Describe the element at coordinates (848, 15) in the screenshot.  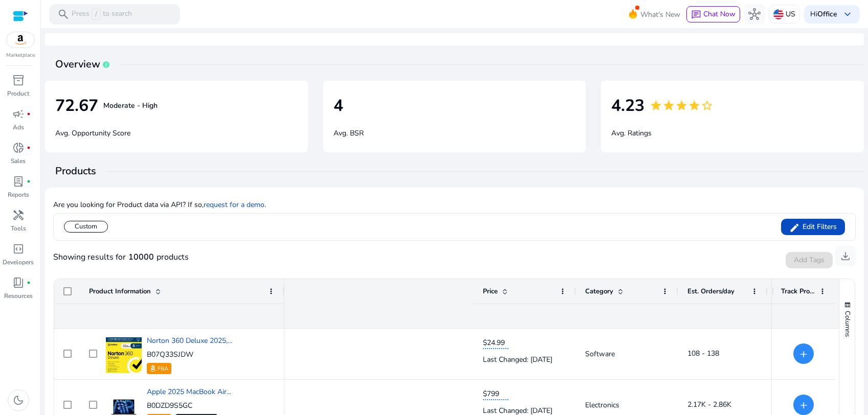
I see `span: keyboard_arrow_down` at that location.